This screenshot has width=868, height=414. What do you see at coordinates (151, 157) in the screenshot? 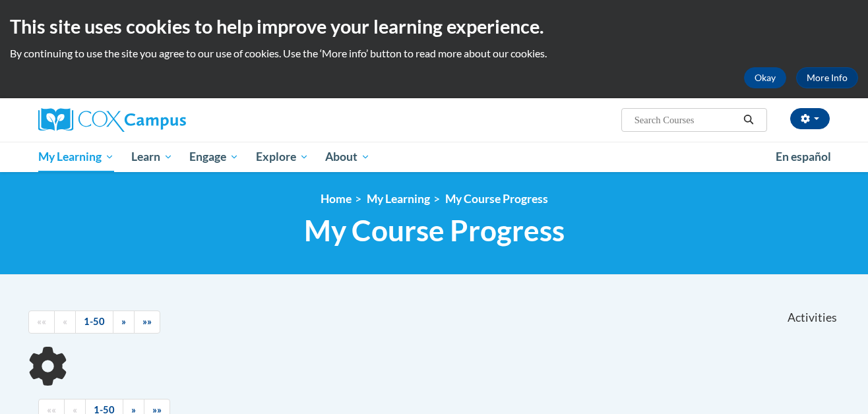
I see `a: Learn` at bounding box center [151, 157].